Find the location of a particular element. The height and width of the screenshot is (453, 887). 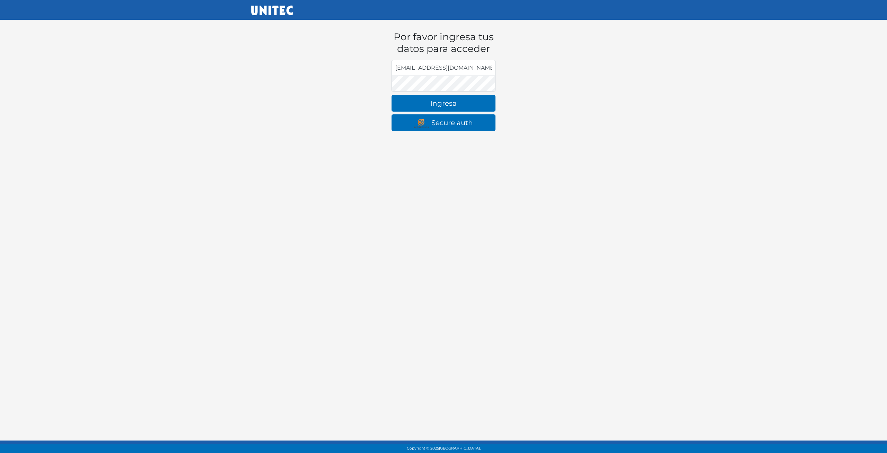

h1: Por favor ingresa tus datos para acceder is located at coordinates (444, 43).